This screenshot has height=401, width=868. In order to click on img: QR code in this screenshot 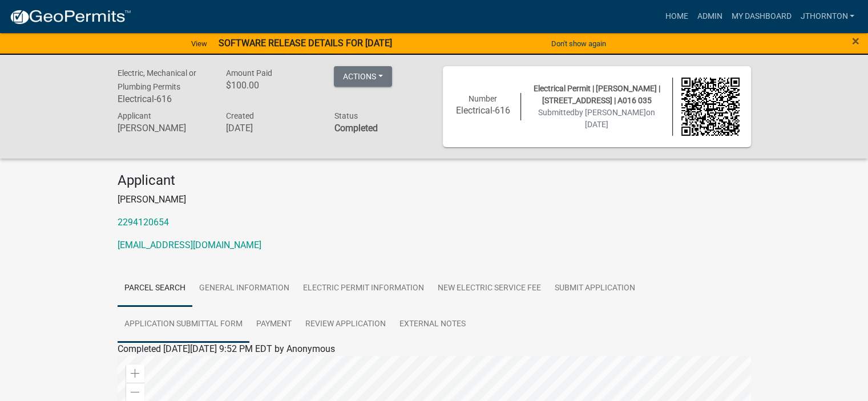, I will do `click(711, 107)`.